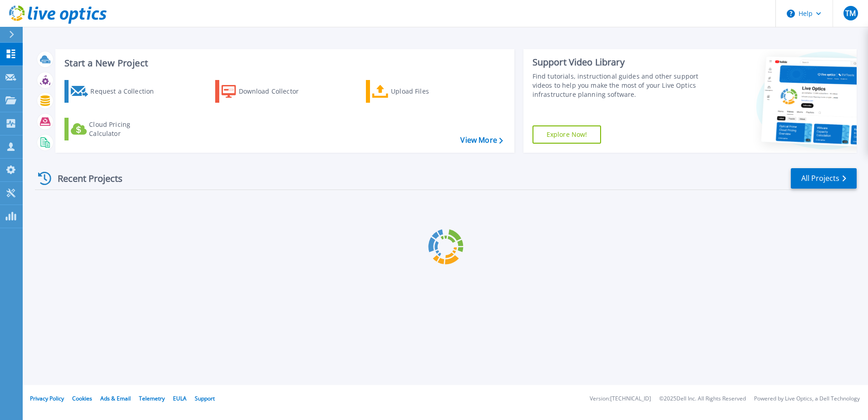 The height and width of the screenshot is (420, 868). What do you see at coordinates (617, 85) in the screenshot?
I see `div: Find tutorials, instructional guides and other support videos to help you make the most of your L...` at bounding box center [617, 85].